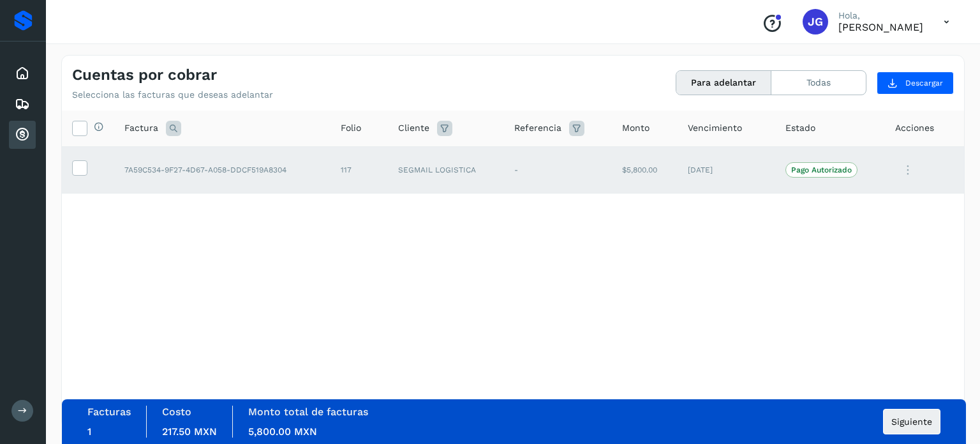  I want to click on label: Costo, so click(177, 411).